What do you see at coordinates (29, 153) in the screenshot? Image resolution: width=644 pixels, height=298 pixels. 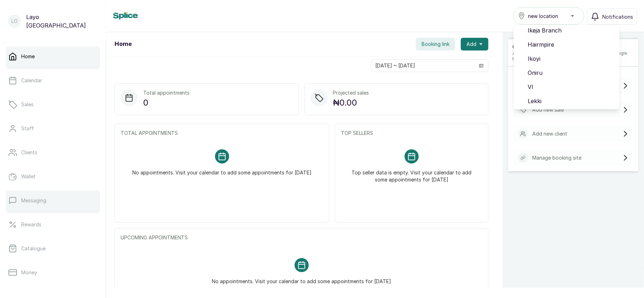 I see `p: Clients` at bounding box center [29, 153].